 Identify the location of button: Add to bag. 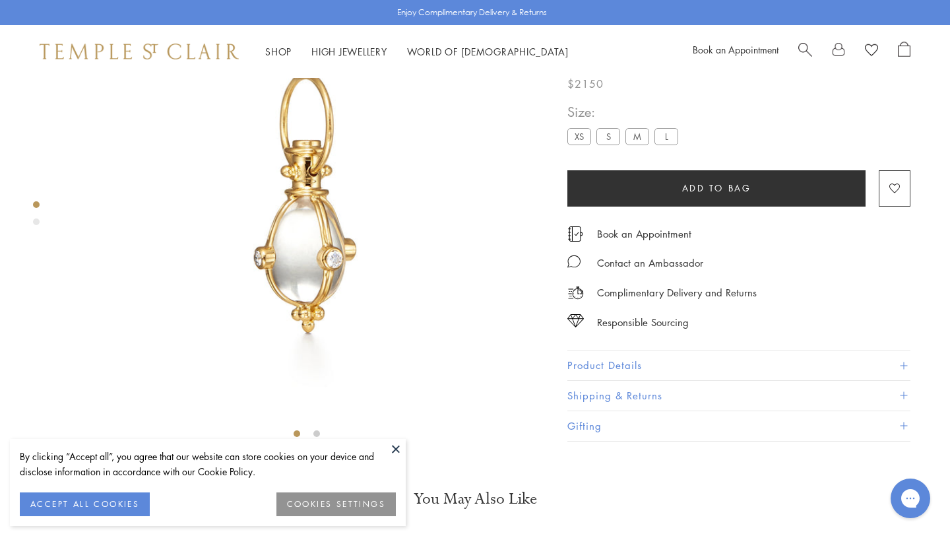
(716, 188).